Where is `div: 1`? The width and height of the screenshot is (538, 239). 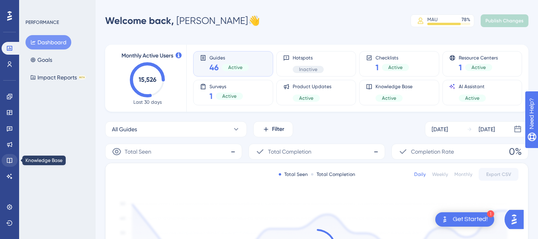
div: 1 is located at coordinates (491, 214).